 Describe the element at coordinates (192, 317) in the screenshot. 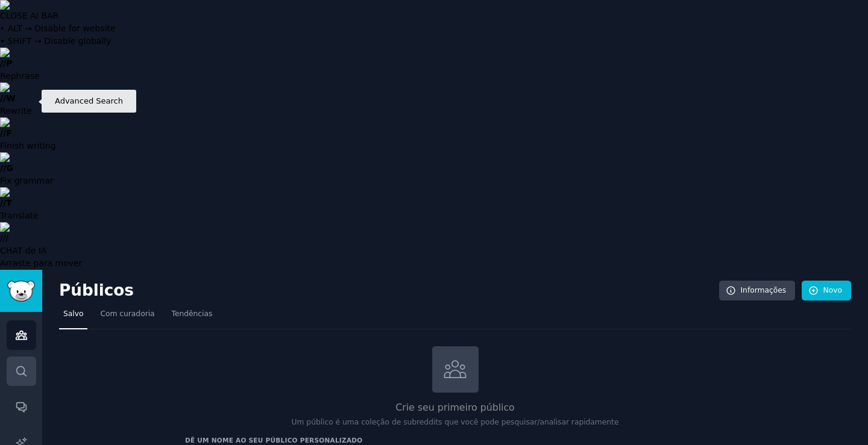

I see `a: Tendências` at that location.